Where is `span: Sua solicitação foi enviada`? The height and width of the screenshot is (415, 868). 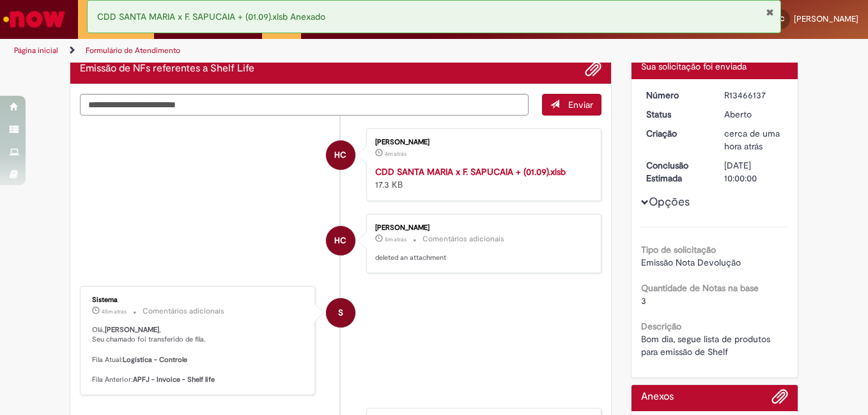 span: Sua solicitação foi enviada is located at coordinates (694, 67).